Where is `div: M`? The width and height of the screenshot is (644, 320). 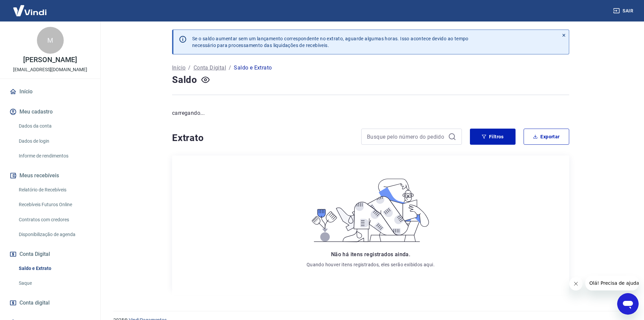
div: M is located at coordinates (50, 40).